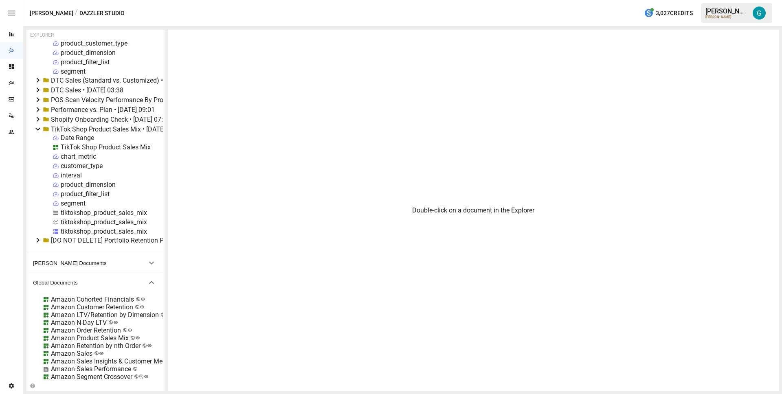  Describe the element at coordinates (759, 13) in the screenshot. I see `div: Gavin Acres` at that location.